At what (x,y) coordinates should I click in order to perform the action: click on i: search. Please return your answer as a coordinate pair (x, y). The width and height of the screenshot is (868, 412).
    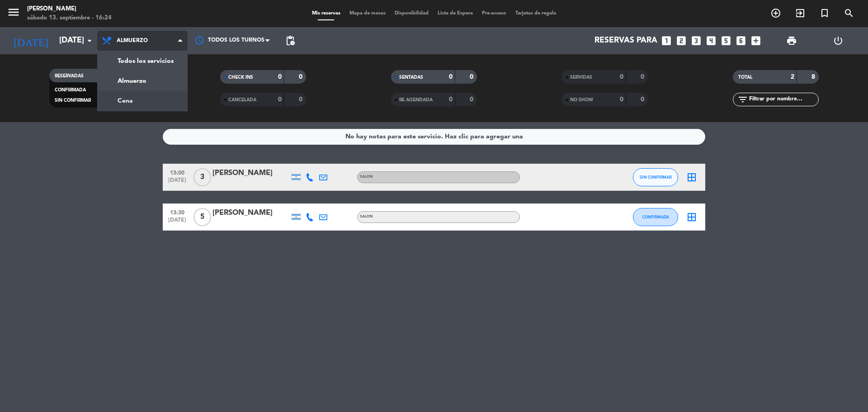
    Looking at the image, I should click on (849, 13).